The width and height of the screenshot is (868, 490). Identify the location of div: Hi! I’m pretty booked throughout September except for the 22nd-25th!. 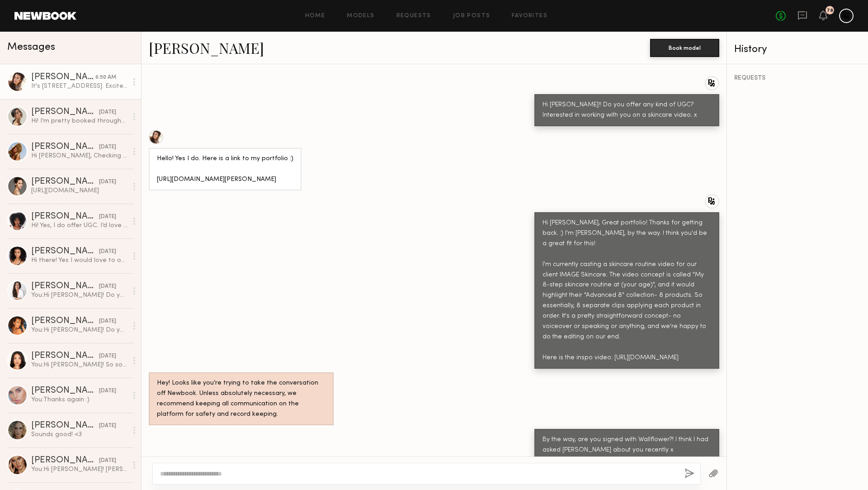
(79, 121).